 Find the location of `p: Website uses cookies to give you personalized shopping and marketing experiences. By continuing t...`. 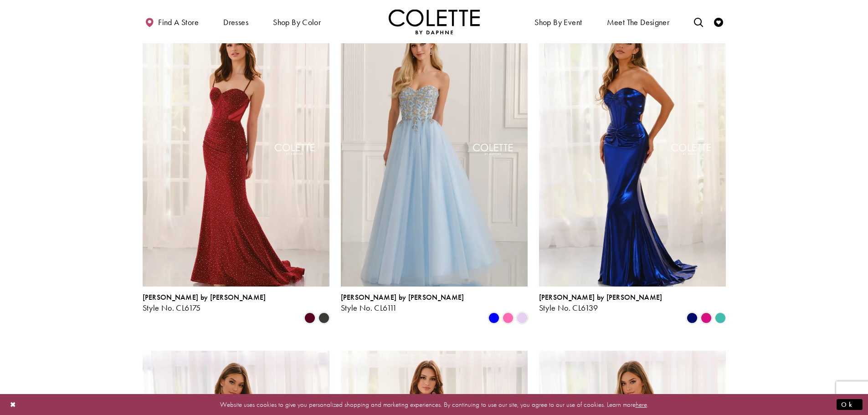

p: Website uses cookies to give you personalized shopping and marketing experiences. By continuing t... is located at coordinates (434, 404).